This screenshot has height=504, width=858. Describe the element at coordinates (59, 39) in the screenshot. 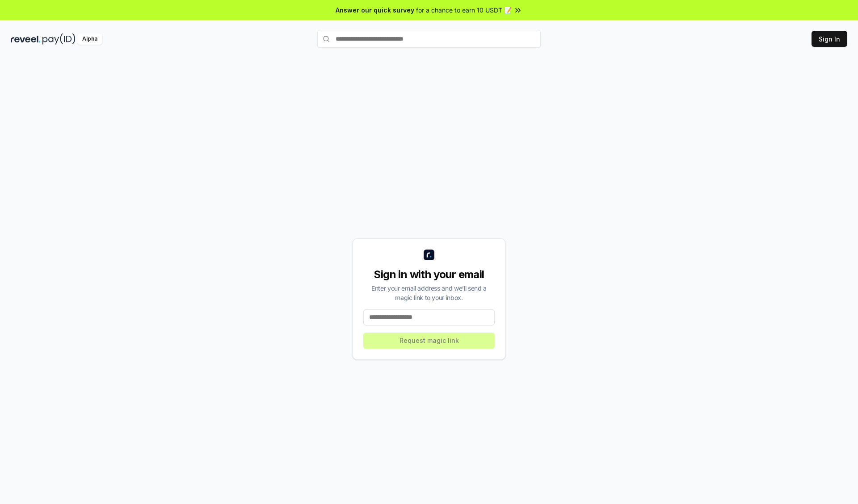

I see `img: pay_id` at that location.